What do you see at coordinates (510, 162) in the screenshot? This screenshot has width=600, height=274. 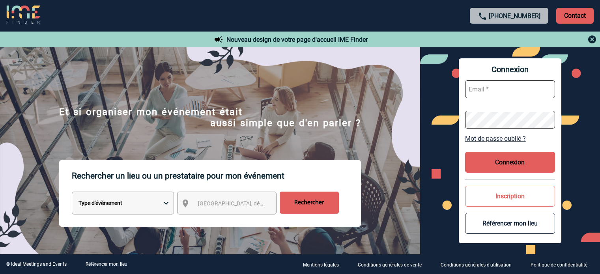 I see `button: Connexion` at bounding box center [510, 162].